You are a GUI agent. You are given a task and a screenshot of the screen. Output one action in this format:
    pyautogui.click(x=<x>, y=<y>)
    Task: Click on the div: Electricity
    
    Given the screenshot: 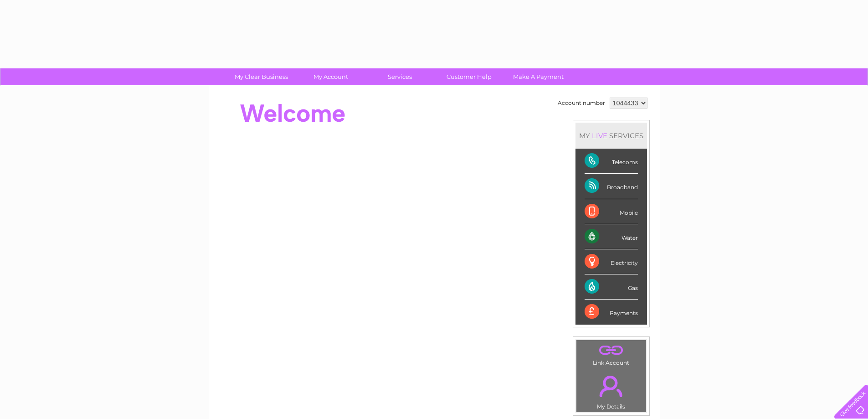 What is the action you would take?
    pyautogui.click(x=611, y=261)
    